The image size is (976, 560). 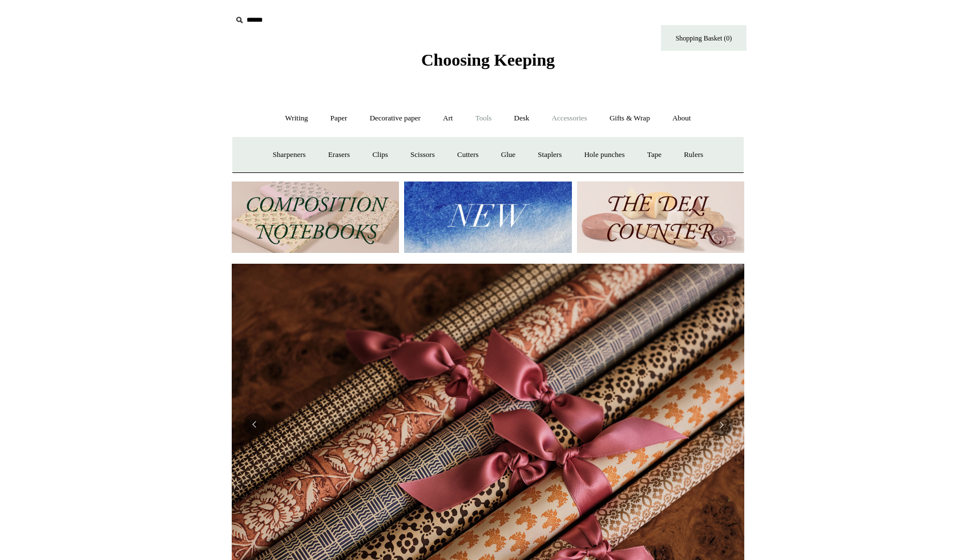 What do you see at coordinates (380, 154) in the screenshot?
I see `a: Clips` at bounding box center [380, 154].